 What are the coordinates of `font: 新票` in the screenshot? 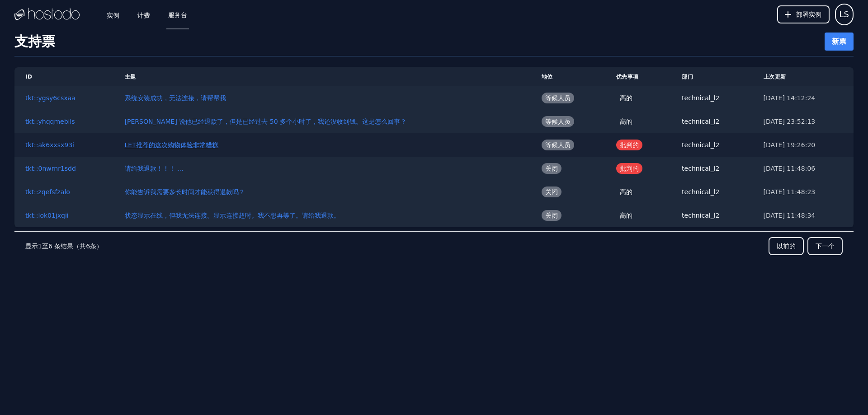 It's located at (840, 41).